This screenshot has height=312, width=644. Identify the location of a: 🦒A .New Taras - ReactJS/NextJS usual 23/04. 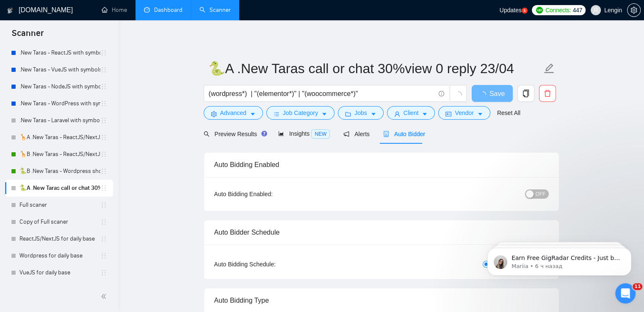
(60, 138).